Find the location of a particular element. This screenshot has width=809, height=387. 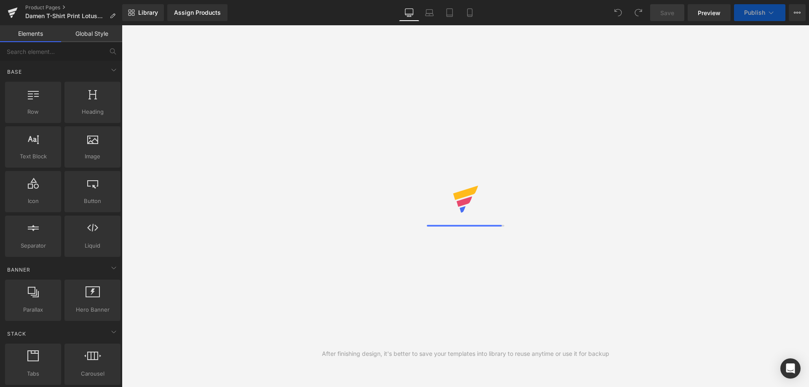

span: Liquid is located at coordinates (92, 246).